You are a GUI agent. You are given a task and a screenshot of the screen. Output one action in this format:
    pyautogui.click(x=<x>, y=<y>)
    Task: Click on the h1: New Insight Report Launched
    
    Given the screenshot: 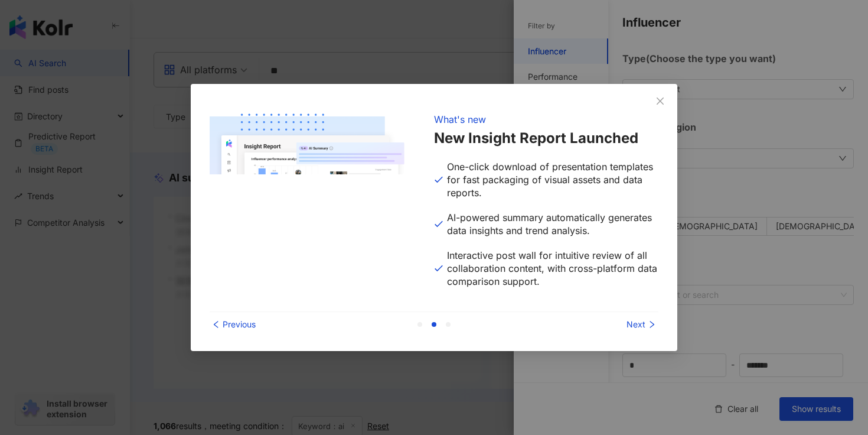 What is the action you would take?
    pyautogui.click(x=546, y=138)
    